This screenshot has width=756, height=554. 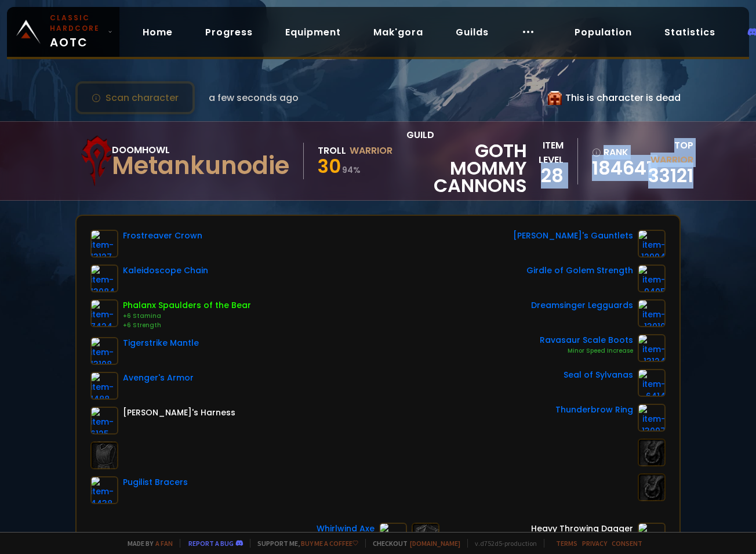 What do you see at coordinates (63, 32) in the screenshot?
I see `a: Classic HardcoreAOTC` at bounding box center [63, 32].